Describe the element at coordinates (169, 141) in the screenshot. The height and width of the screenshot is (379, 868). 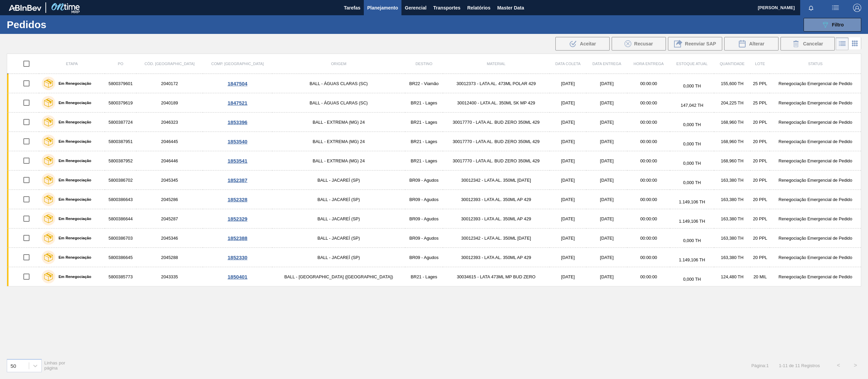
I see `td: 2046445` at that location.